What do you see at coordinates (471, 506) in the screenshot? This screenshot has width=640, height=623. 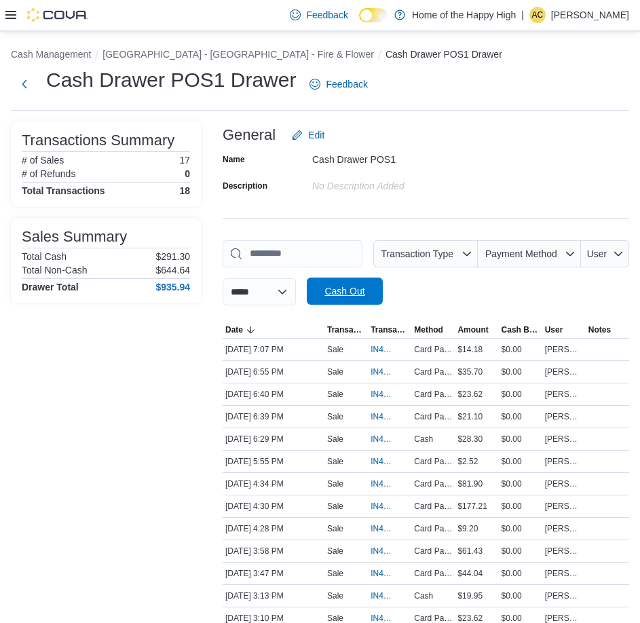 I see `span: $177.21` at bounding box center [471, 506].